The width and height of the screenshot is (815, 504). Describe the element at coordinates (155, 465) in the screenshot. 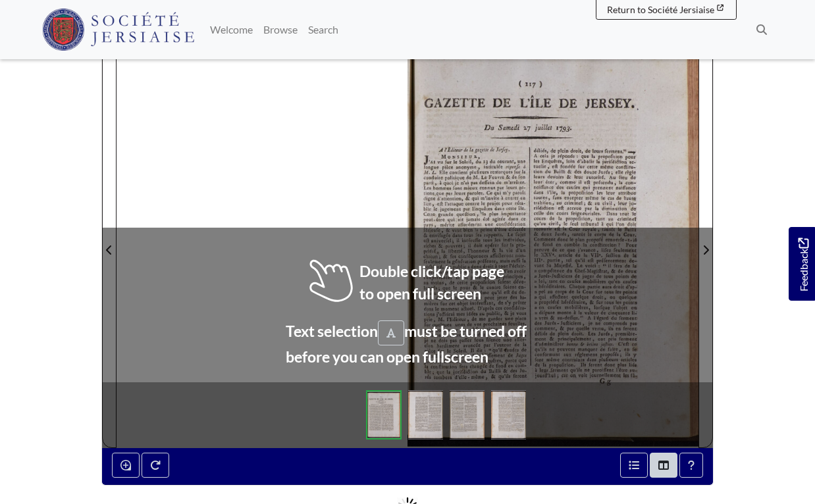

I see `button: Rotate the book` at that location.